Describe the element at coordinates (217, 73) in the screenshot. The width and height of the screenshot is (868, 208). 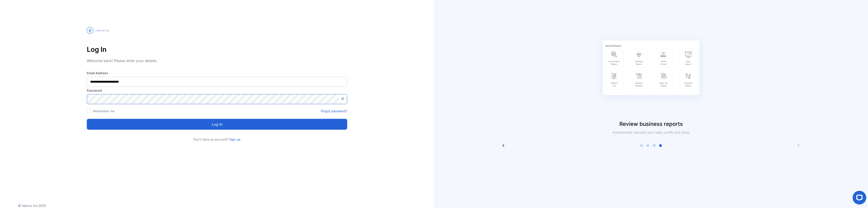
I see `label: Email Address` at that location.